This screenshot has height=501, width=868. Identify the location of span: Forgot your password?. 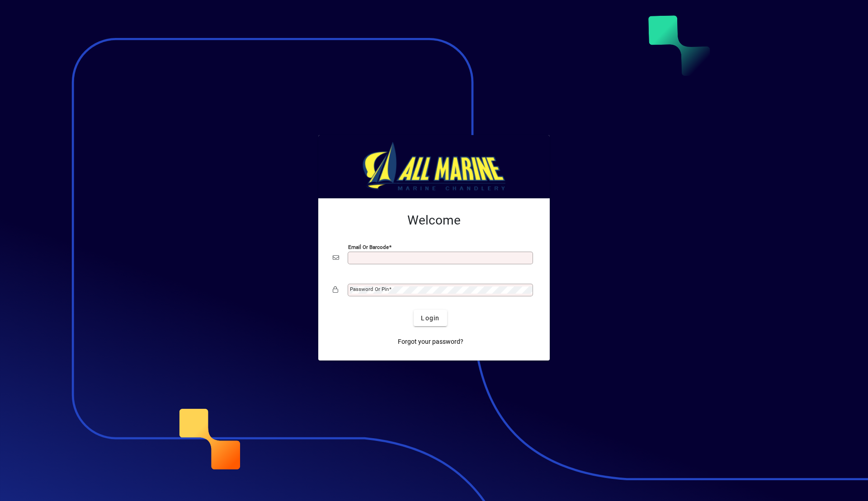
(430, 342).